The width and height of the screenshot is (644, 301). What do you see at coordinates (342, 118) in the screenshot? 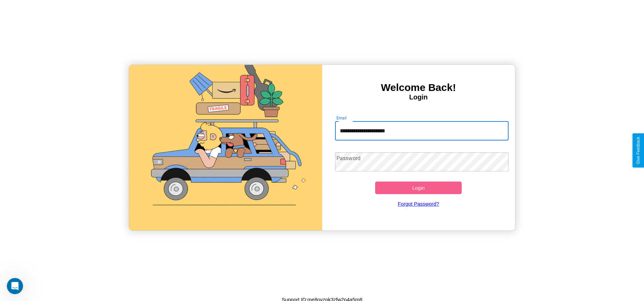
I see `label: Email` at bounding box center [342, 118].